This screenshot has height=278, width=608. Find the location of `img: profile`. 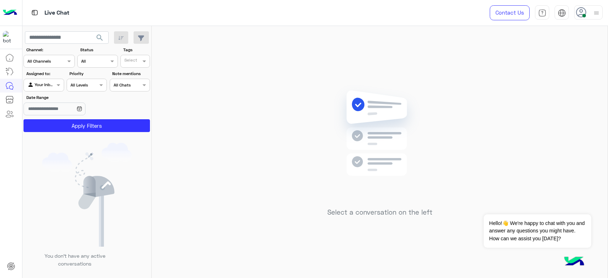

img: profile is located at coordinates (596, 13).